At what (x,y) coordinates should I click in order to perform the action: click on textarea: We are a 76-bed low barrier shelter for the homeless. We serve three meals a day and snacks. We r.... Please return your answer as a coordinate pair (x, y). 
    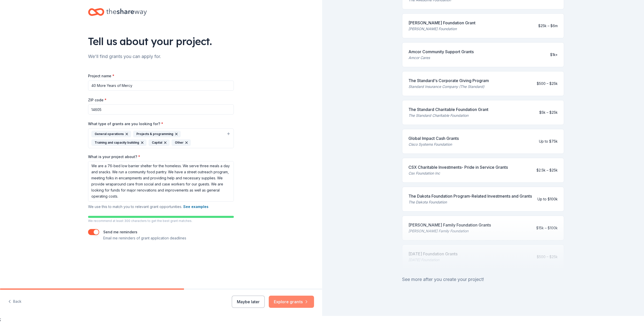
    Looking at the image, I should click on (161, 181).